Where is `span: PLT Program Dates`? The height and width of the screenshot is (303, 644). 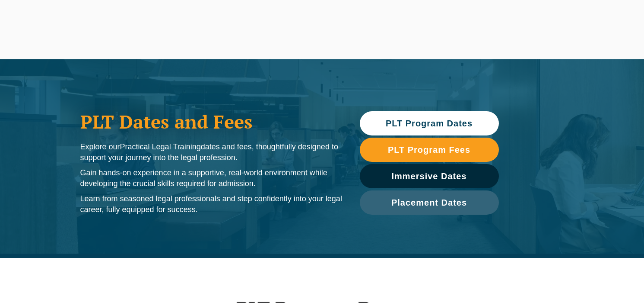
span: PLT Program Dates is located at coordinates (429, 123).